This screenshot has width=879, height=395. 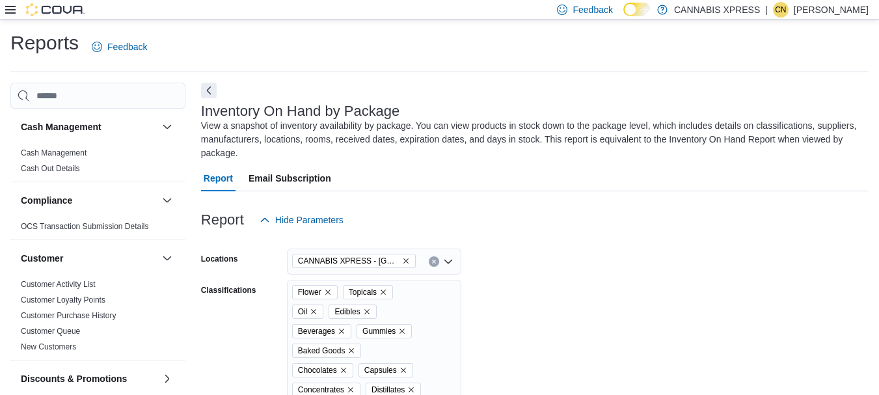 I want to click on p: CANNABIS XPRESS, so click(x=717, y=10).